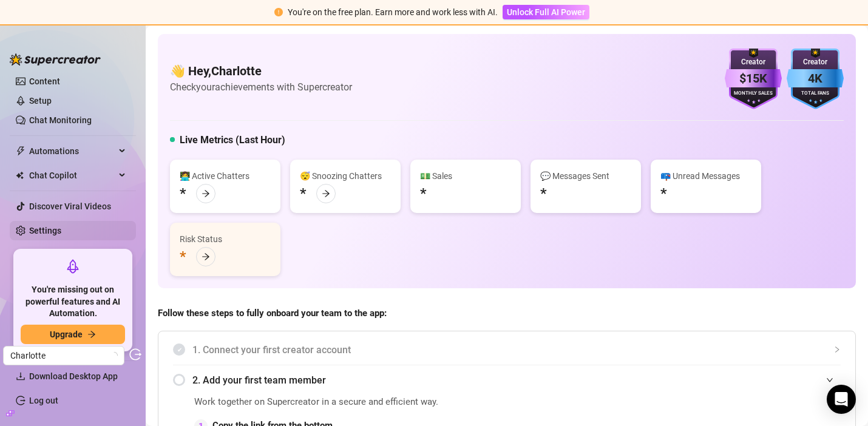 This screenshot has width=868, height=426. I want to click on span: rocket, so click(73, 266).